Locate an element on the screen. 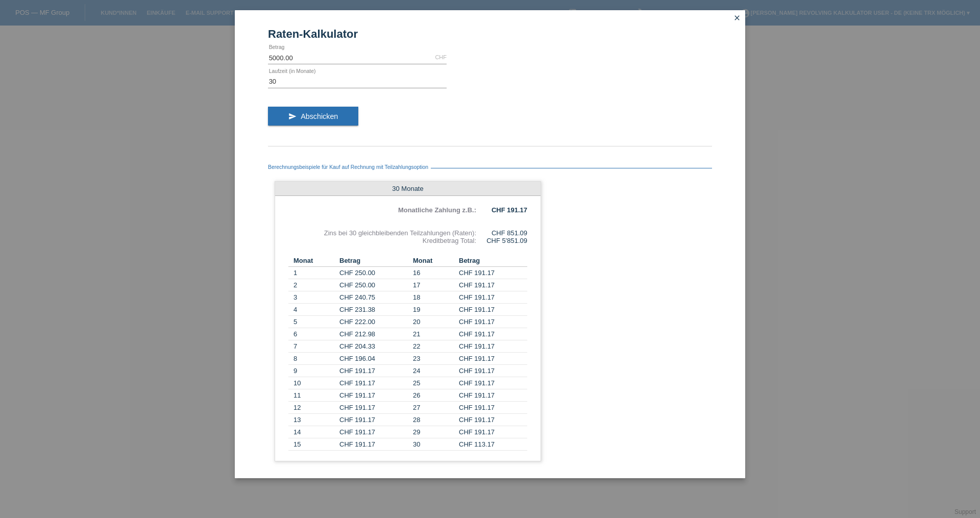  b: Monatliche Zahlung z.B.: is located at coordinates (437, 209).